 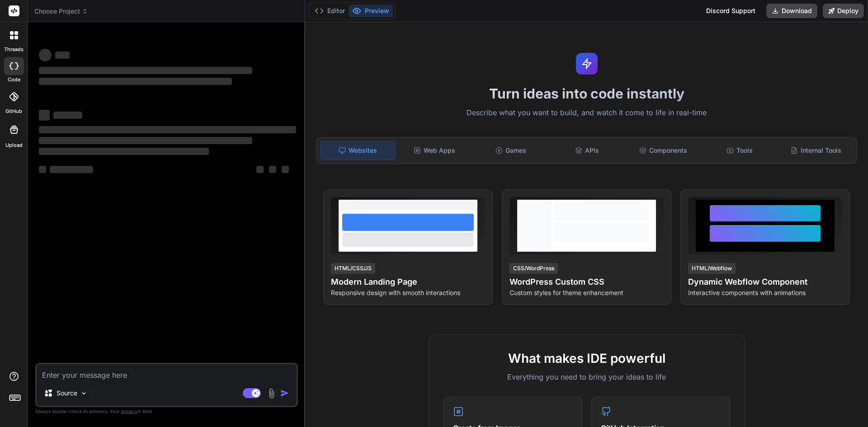 I want to click on div: HTML/CSS/JS, so click(x=353, y=269).